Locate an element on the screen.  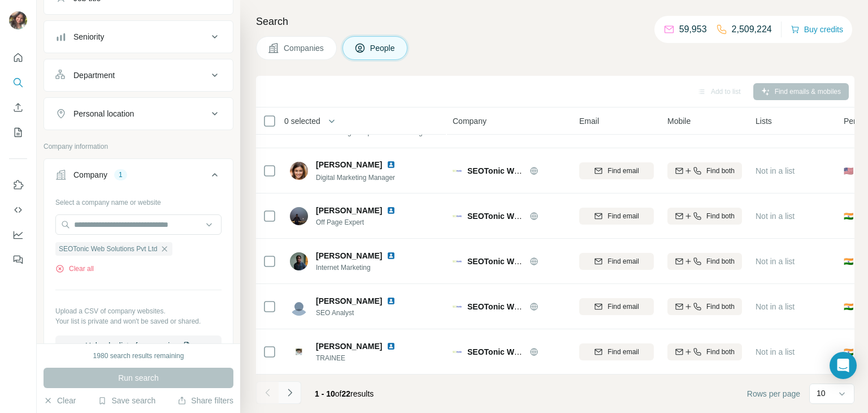
p: Company information is located at coordinates (138, 146).